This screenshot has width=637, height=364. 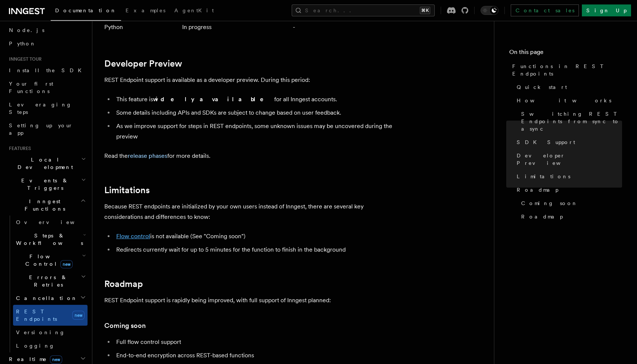 What do you see at coordinates (47, 87) in the screenshot?
I see `a: Your first Functions` at bounding box center [47, 87].